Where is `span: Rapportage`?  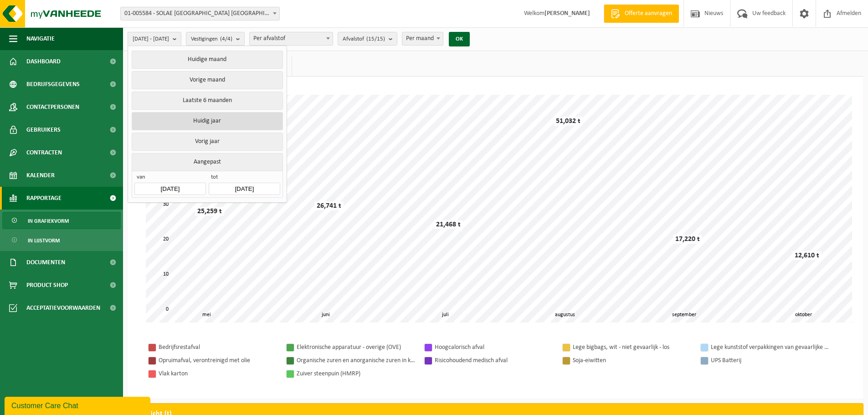
span: Rapportage is located at coordinates (44, 198).